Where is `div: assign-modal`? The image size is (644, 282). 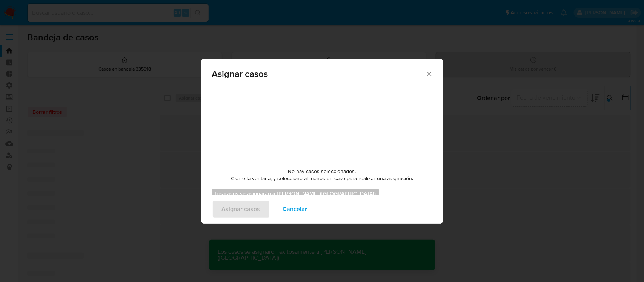 div: assign-modal is located at coordinates (322, 141).